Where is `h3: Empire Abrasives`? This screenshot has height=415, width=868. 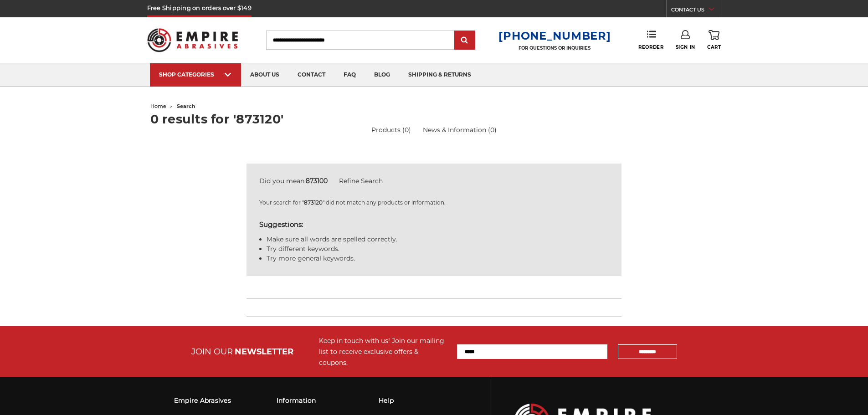 h3: Empire Abrasives is located at coordinates (202, 400).